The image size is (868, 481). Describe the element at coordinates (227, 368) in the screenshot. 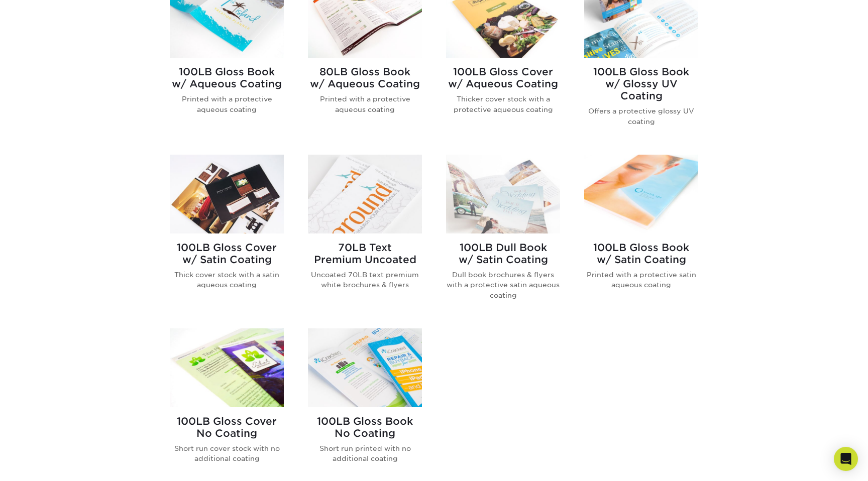

I see `img: 100LB Gloss Cover<br/>No Coating Brochures & Flyers` at that location.